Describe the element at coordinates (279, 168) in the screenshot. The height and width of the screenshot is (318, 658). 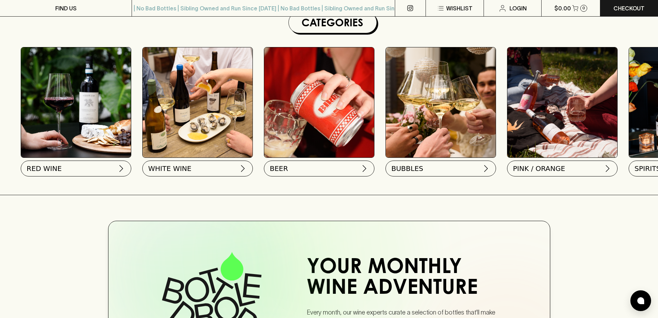
I see `span: BEER` at that location.